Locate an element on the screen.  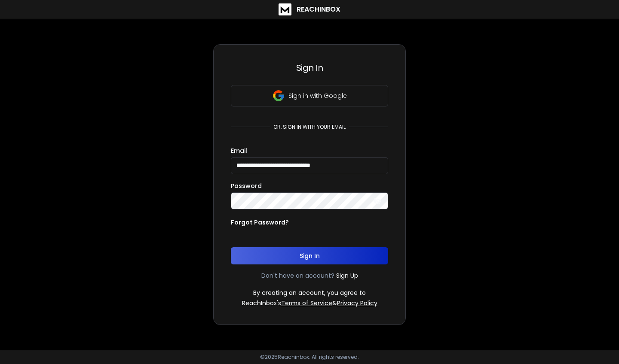
p: or, sign in with your email is located at coordinates (309, 127).